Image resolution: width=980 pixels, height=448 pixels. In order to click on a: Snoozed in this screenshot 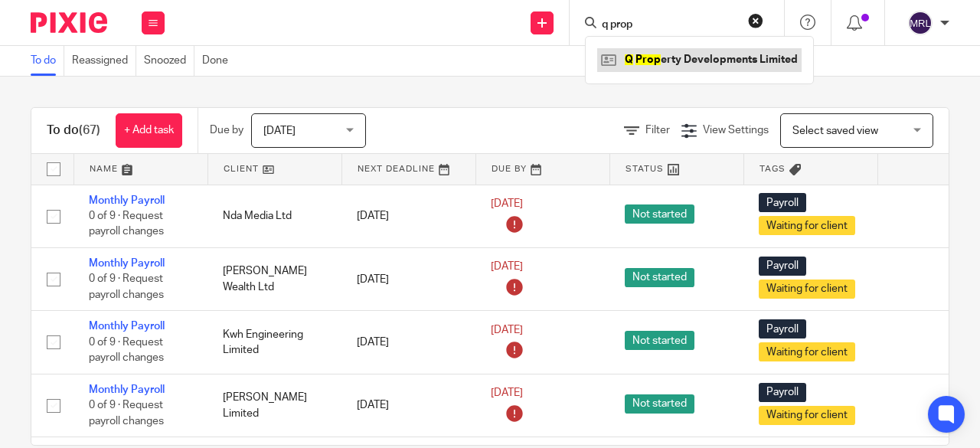, I will do `click(169, 61)`.